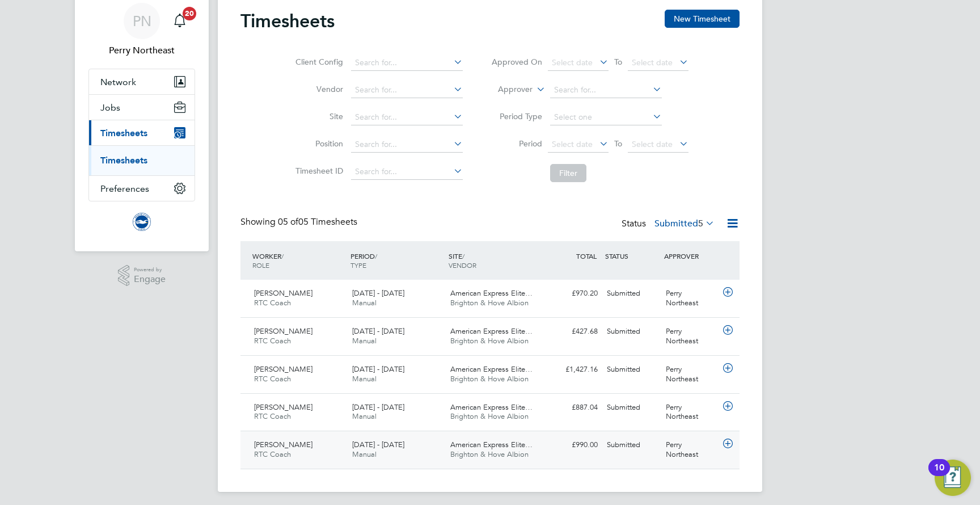  What do you see at coordinates (573, 331) in the screenshot?
I see `div: £427.68` at bounding box center [573, 331].